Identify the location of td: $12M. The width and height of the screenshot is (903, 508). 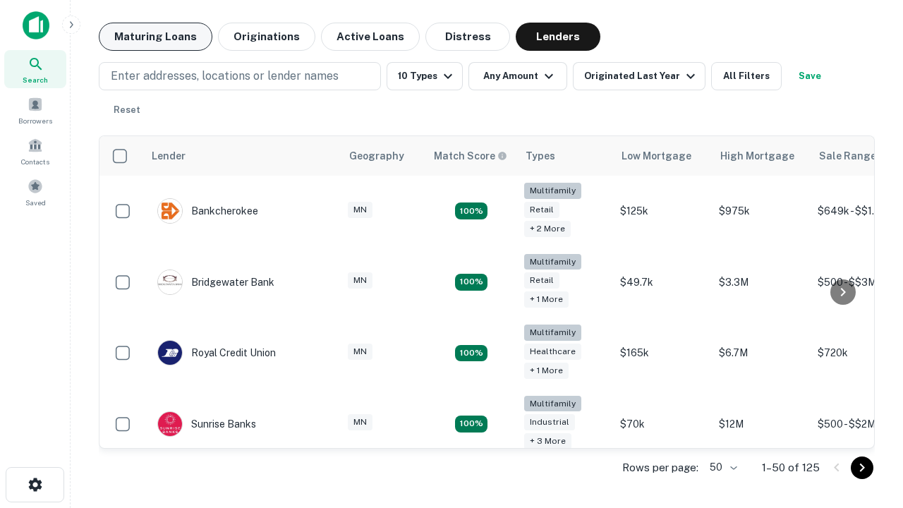
(761, 424).